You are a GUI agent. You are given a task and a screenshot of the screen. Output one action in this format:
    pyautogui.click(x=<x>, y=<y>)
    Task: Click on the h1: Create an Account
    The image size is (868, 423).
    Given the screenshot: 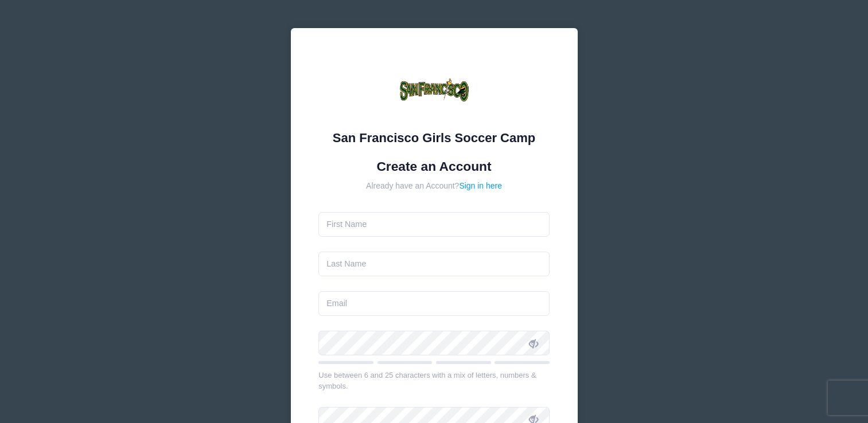 What is the action you would take?
    pyautogui.click(x=434, y=167)
    